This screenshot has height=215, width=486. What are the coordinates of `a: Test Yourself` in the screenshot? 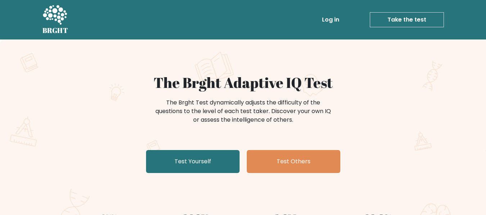 It's located at (193, 162).